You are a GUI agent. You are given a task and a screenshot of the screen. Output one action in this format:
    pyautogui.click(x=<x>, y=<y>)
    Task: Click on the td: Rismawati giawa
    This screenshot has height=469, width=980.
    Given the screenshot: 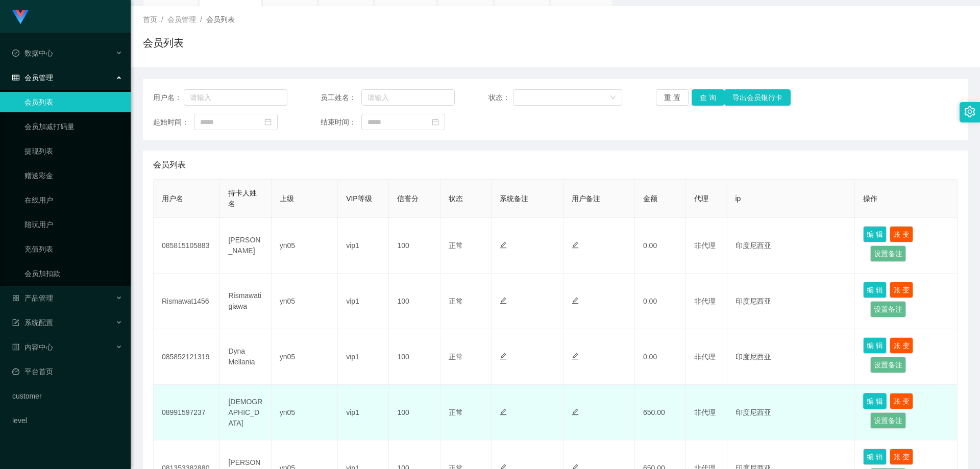 What is the action you would take?
    pyautogui.click(x=245, y=301)
    